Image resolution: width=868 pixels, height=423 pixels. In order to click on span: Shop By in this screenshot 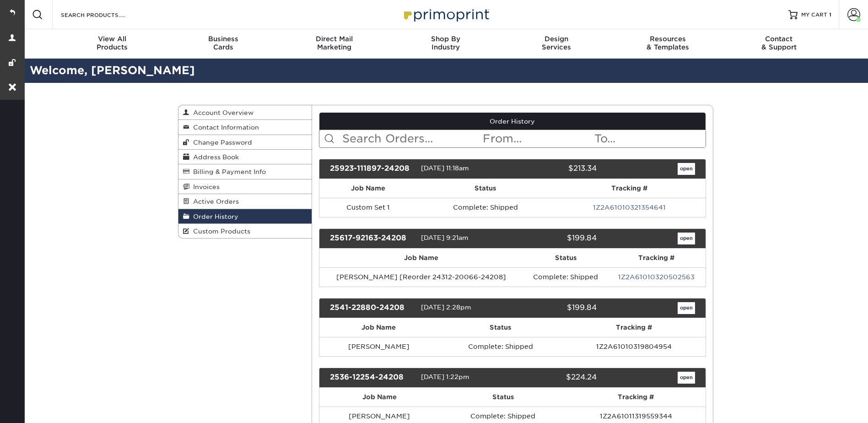, I will do `click(445, 39)`.